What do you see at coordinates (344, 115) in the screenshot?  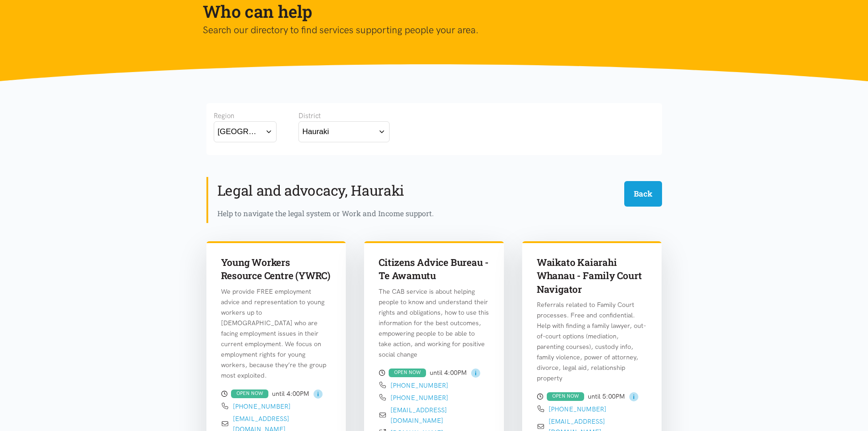 I see `div: District` at bounding box center [344, 115].